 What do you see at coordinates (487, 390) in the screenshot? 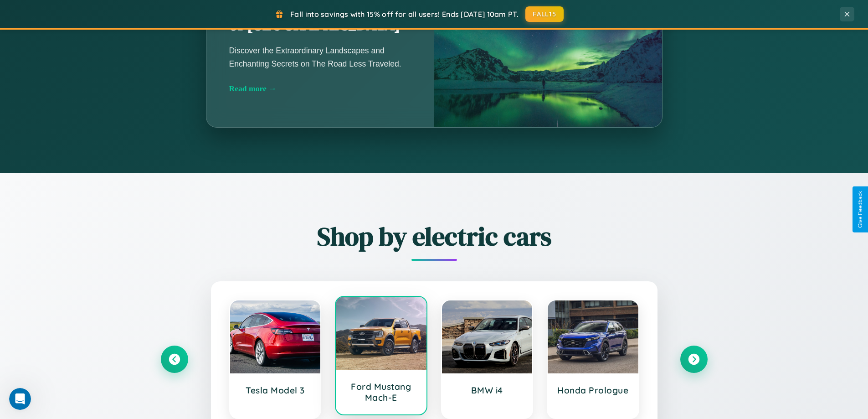
I see `h3: BMW i4` at bounding box center [487, 390].